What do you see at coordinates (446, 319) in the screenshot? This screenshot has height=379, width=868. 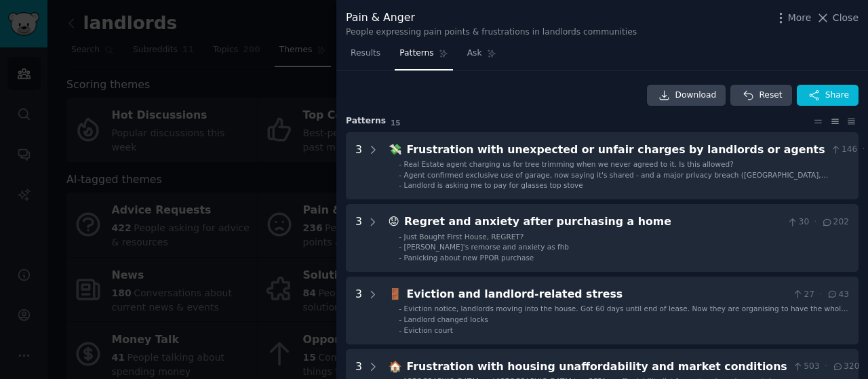 I see `span: Landlord changed locks` at bounding box center [446, 319].